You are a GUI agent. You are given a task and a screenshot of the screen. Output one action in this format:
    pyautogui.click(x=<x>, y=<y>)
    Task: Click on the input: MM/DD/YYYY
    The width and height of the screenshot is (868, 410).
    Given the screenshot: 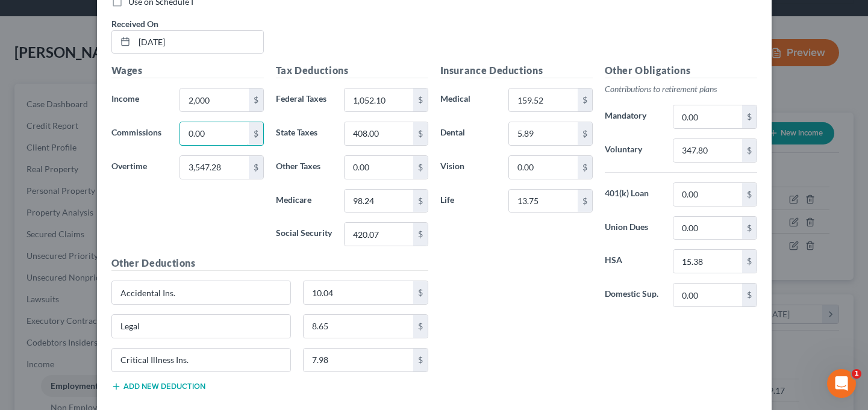 What is the action you would take?
    pyautogui.click(x=199, y=42)
    